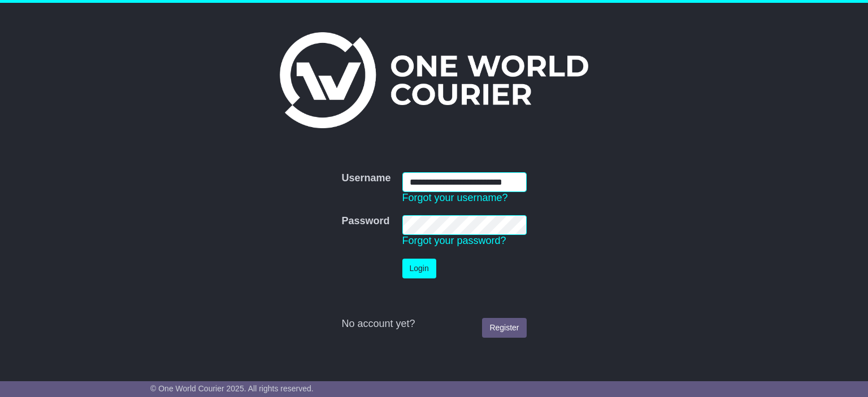  I want to click on a: Register, so click(504, 327).